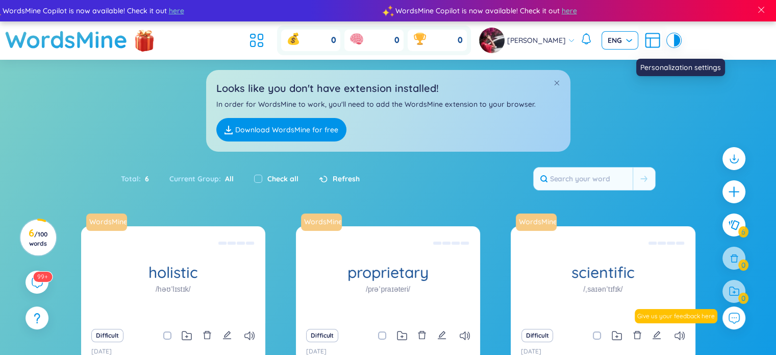 This screenshot has height=355, width=776. Describe the element at coordinates (583, 179) in the screenshot. I see `input: Search your word` at that location.